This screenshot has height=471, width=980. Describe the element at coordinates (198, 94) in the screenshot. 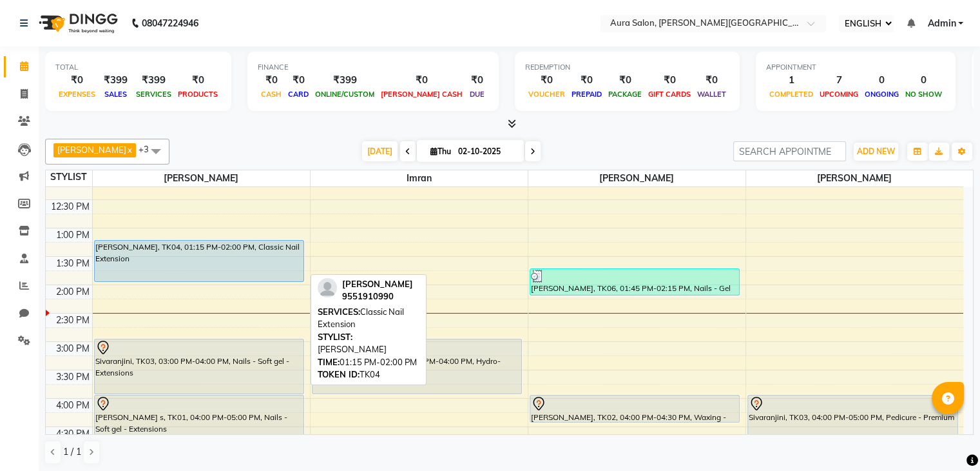

I see `span: PRODUCTS` at that location.